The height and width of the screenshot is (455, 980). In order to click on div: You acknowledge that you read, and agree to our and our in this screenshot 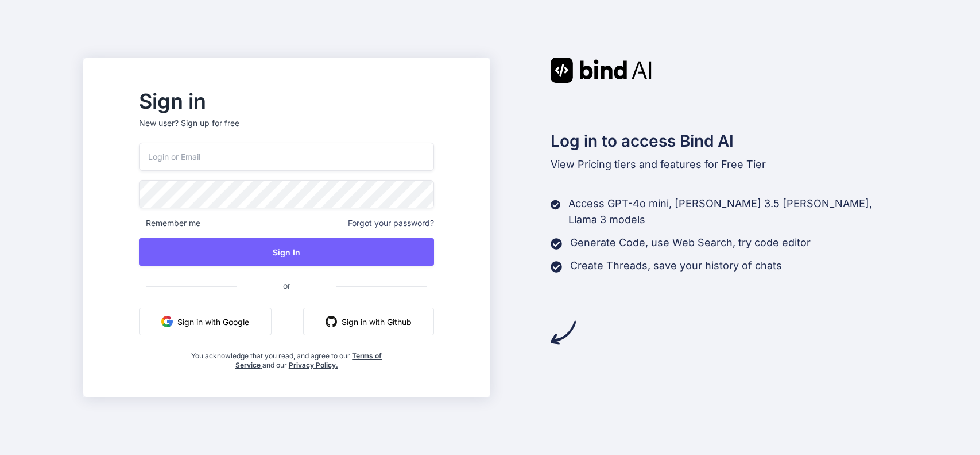, I will do `click(287, 357)`.